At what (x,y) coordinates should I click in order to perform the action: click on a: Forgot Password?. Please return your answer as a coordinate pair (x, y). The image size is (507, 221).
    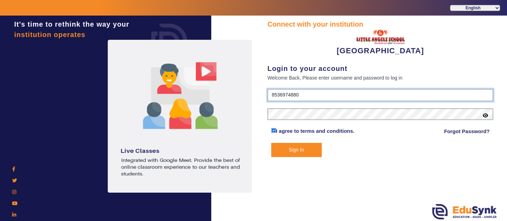
    Looking at the image, I should click on (467, 132).